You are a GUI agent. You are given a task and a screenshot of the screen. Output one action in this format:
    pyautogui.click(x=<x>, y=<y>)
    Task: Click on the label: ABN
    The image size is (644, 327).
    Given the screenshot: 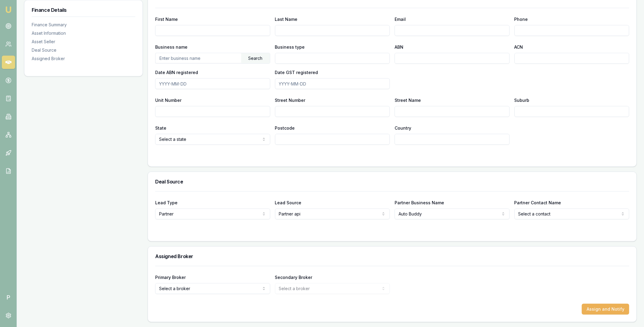 What is the action you would take?
    pyautogui.click(x=399, y=47)
    